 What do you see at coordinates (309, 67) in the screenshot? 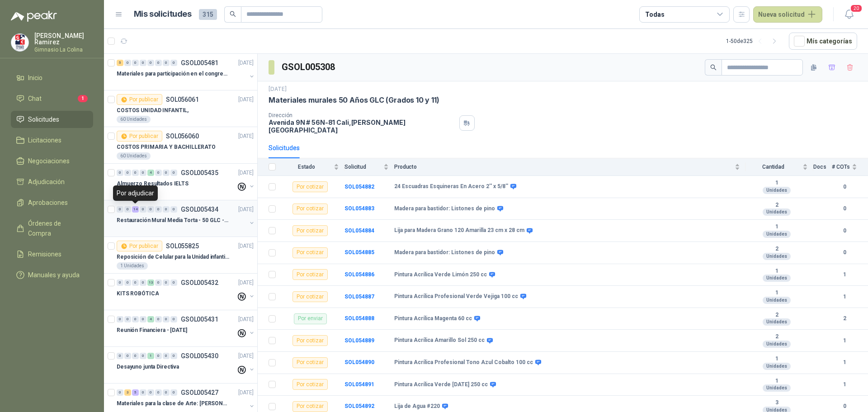
I see `h3: GSOL005308` at bounding box center [309, 67].